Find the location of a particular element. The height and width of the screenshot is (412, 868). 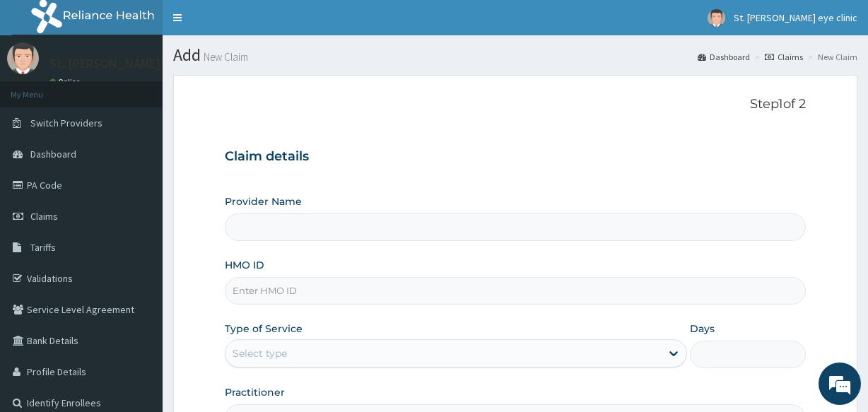

span: Dashboard is located at coordinates (53, 154).